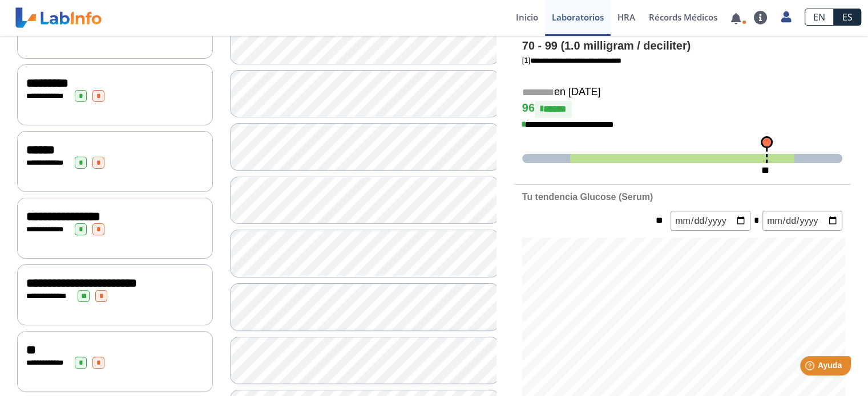 The image size is (868, 396). I want to click on b: Tu tendencia Glucose (Serum), so click(587, 197).